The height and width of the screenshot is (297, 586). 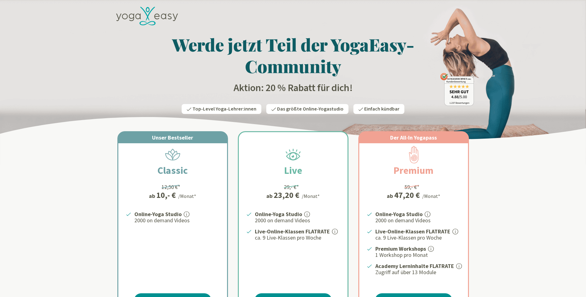 What do you see at coordinates (457, 89) in the screenshot?
I see `img: ausgezeichnet_badge.png` at bounding box center [457, 89].